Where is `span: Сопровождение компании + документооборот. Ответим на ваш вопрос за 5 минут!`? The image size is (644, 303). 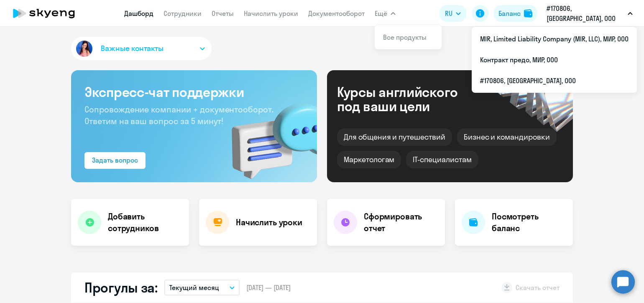 span: Сопровождение компании + документооборот. Ответим на ваш вопрос за 5 минут! is located at coordinates (179, 115).